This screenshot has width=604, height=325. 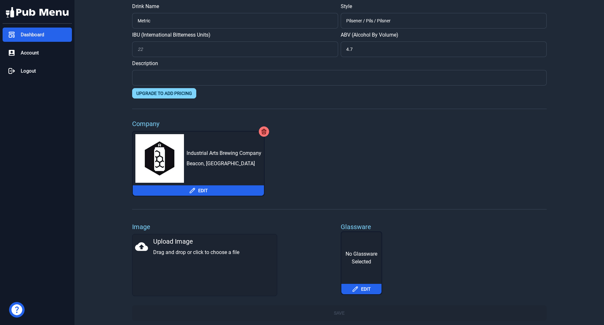 I want to click on span: Logout, so click(x=28, y=71).